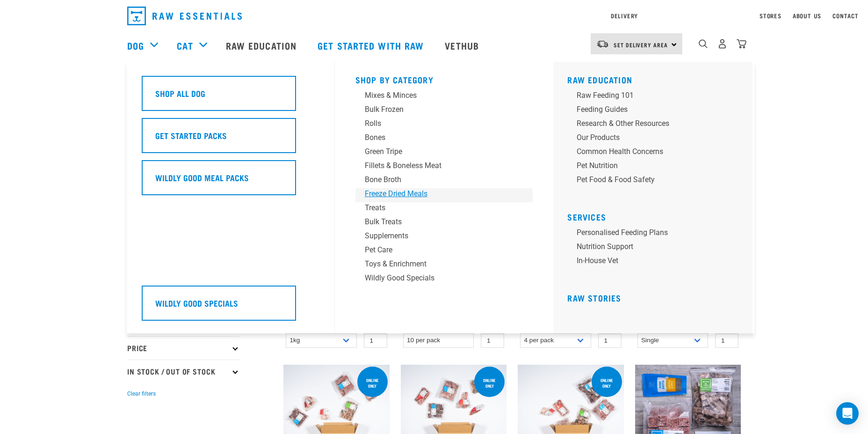  I want to click on a: Personalised Feeding Plans, so click(656, 234).